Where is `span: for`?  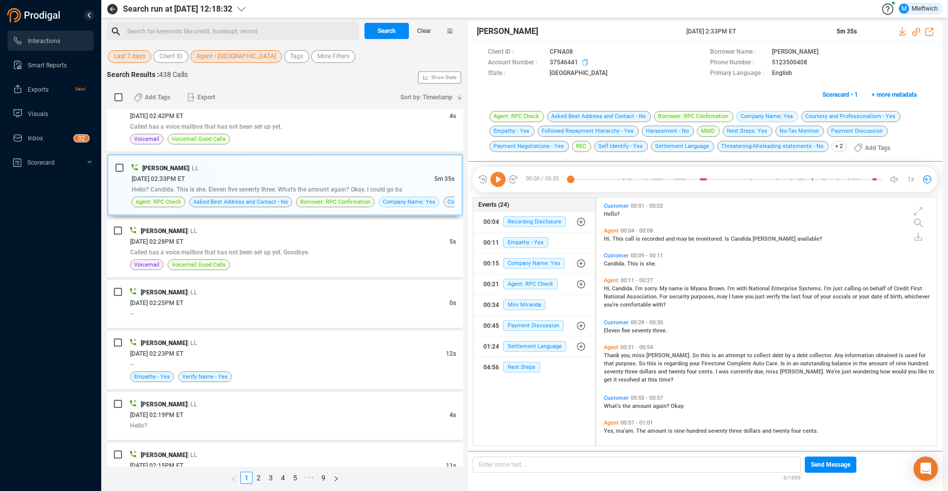
span: for is located at coordinates (922, 355).